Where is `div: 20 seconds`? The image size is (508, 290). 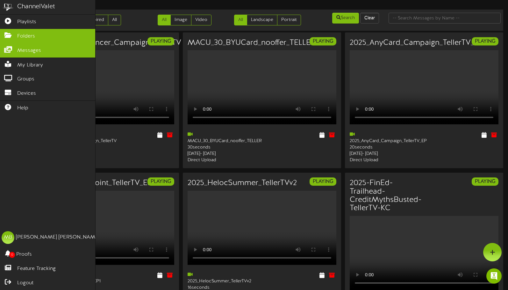
div: 20 seconds is located at coordinates (384, 148).